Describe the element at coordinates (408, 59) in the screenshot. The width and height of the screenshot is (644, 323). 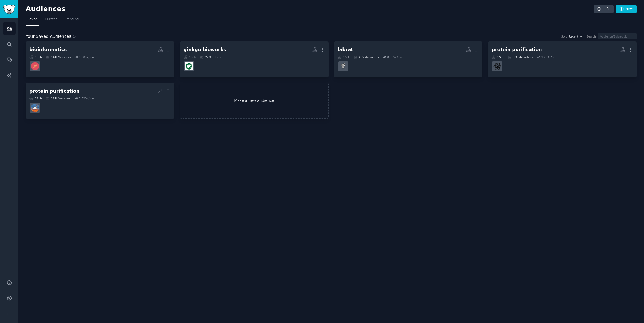
I see `a: labrat1Sub677kMembers0.33% /molabrats` at that location.